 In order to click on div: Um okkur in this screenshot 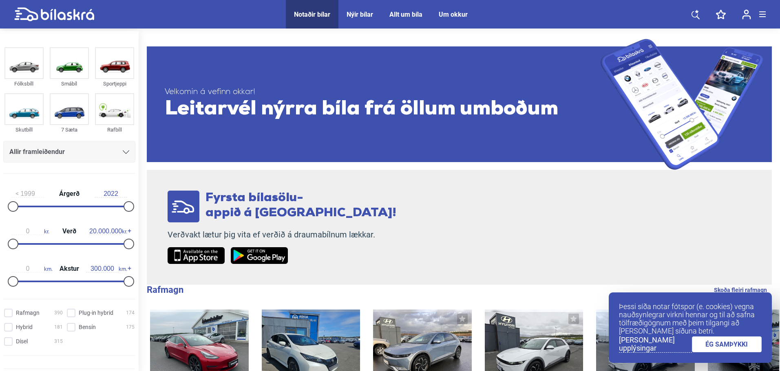, I will do `click(453, 14)`.